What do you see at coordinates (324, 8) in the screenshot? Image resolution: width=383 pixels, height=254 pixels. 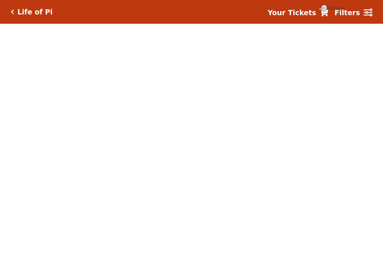 I see `span: {{cartCount}}` at bounding box center [324, 8].